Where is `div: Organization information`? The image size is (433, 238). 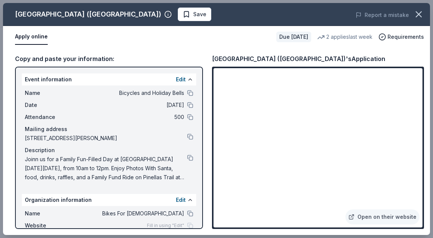 div: Organization information is located at coordinates (109, 200).